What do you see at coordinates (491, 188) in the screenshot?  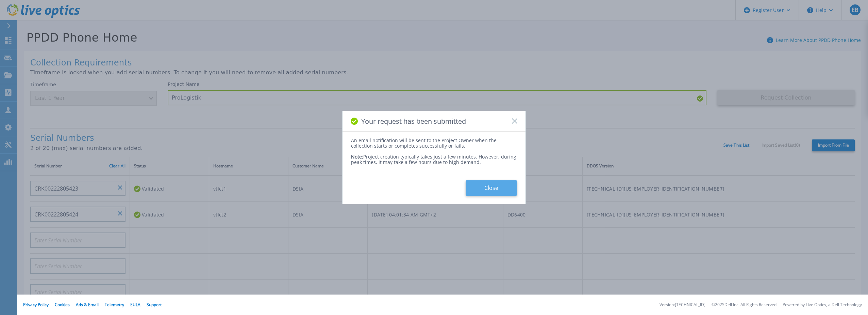 I see `button: Close` at bounding box center [491, 188].